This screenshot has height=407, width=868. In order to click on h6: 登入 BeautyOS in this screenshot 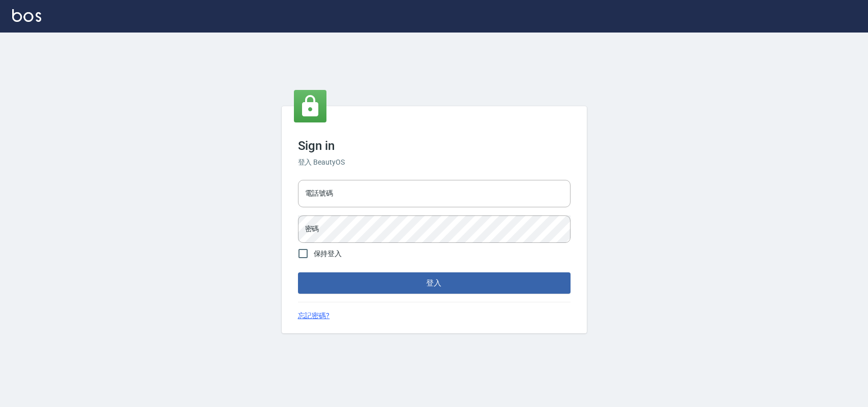, I will do `click(434, 162)`.